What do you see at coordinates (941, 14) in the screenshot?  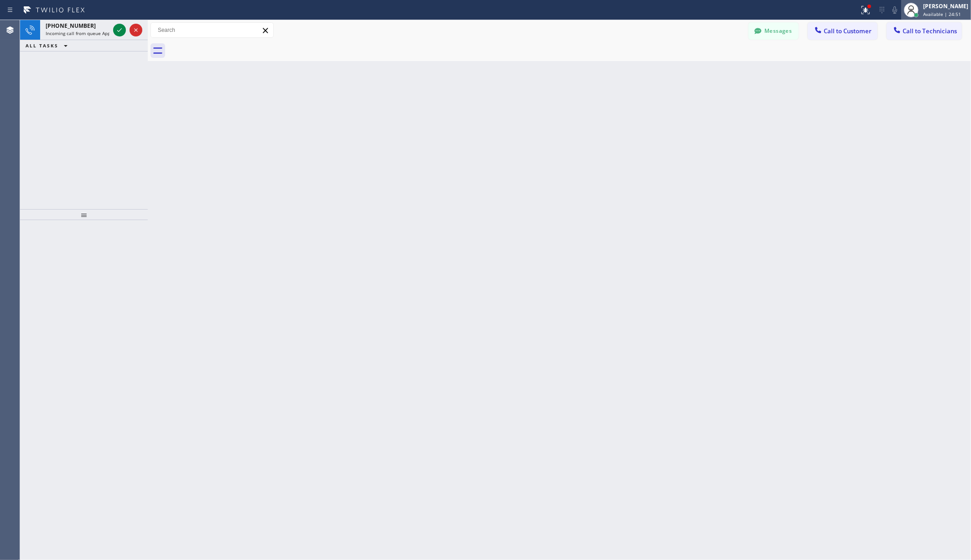 I see `span: Available | 24:51` at bounding box center [941, 14].